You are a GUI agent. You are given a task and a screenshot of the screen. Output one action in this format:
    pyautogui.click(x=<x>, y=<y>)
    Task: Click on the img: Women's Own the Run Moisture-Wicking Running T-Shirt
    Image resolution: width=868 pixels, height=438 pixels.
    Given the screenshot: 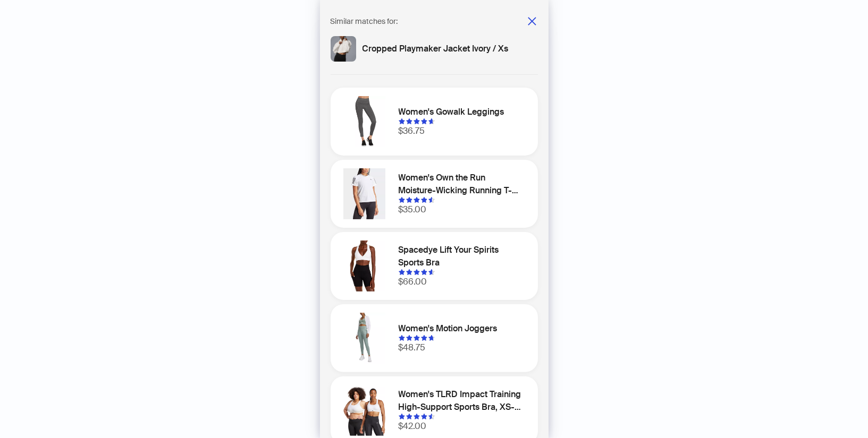 What is the action you would take?
    pyautogui.click(x=365, y=194)
    